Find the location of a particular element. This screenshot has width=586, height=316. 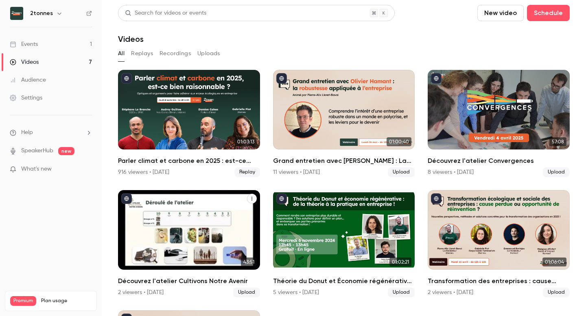

span: new is located at coordinates (66, 151).